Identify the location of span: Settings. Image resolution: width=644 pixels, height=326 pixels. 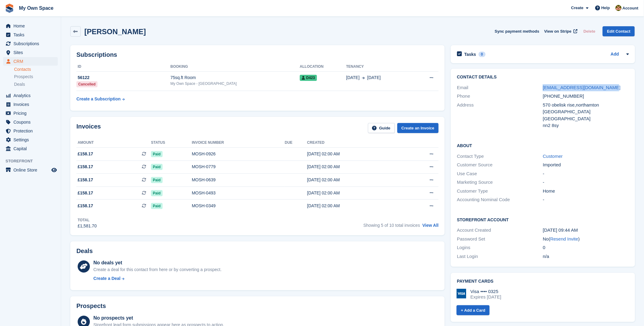
(32, 140).